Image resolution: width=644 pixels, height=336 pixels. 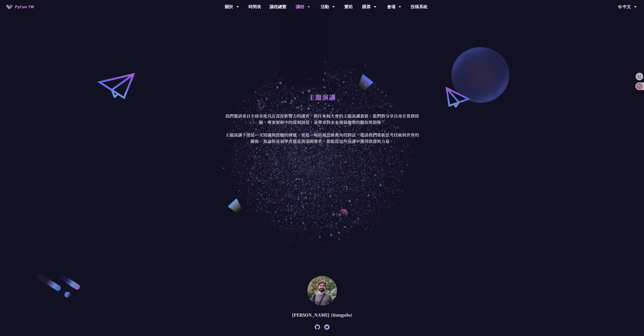 What do you see at coordinates (322, 97) in the screenshot?
I see `h1: 主題演講` at bounding box center [322, 97].